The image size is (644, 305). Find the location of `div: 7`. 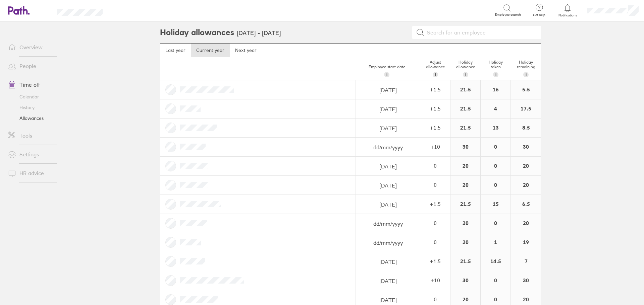

div: 7 is located at coordinates (526, 262).